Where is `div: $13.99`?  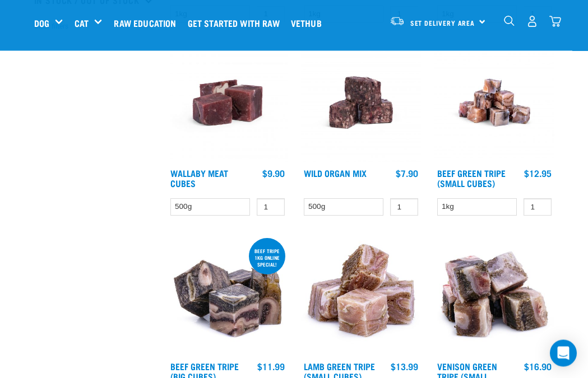
div: $13.99 is located at coordinates (404, 366).